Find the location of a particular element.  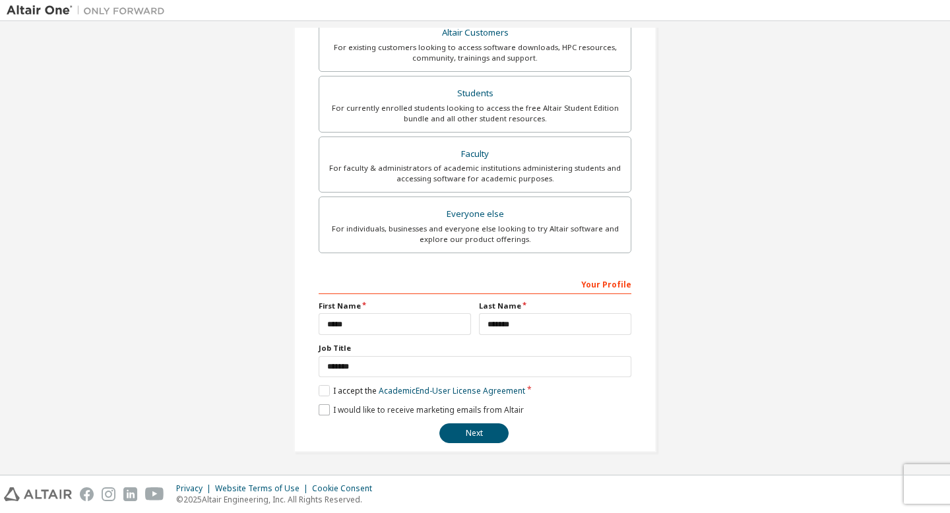

div: Students is located at coordinates (475, 94).